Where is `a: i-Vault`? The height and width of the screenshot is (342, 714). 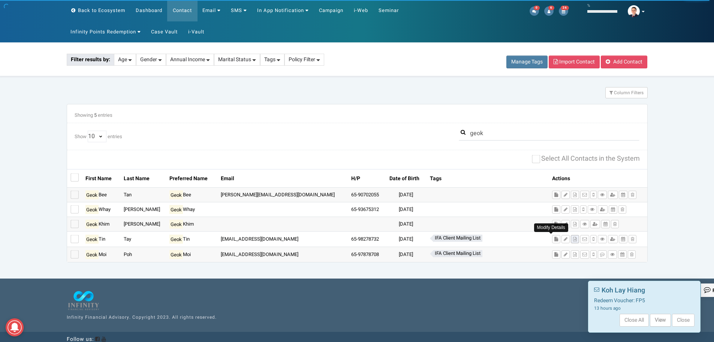 a: i-Vault is located at coordinates (196, 32).